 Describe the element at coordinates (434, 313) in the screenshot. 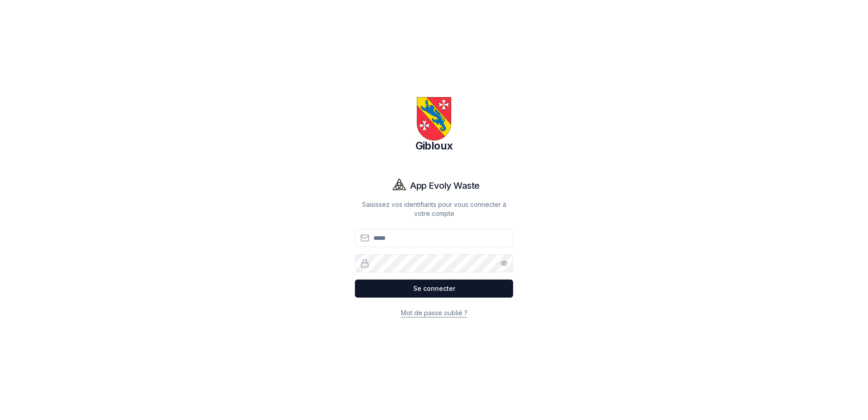

I see `a: Mot de passe oublié ?` at that location.